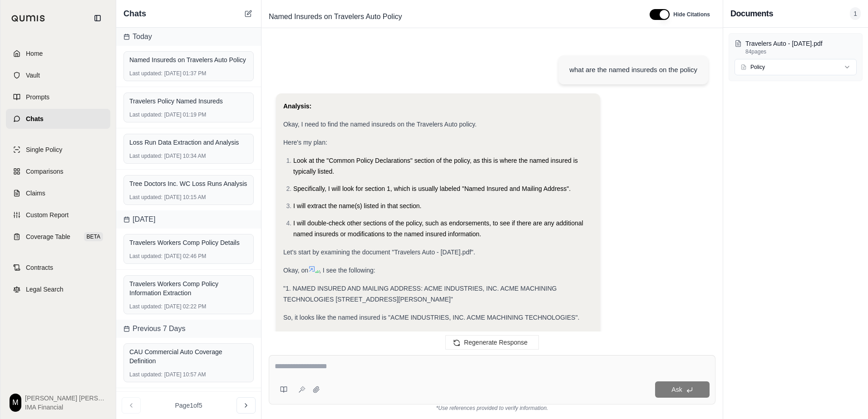  Describe the element at coordinates (676, 390) in the screenshot. I see `span: Ask` at that location.